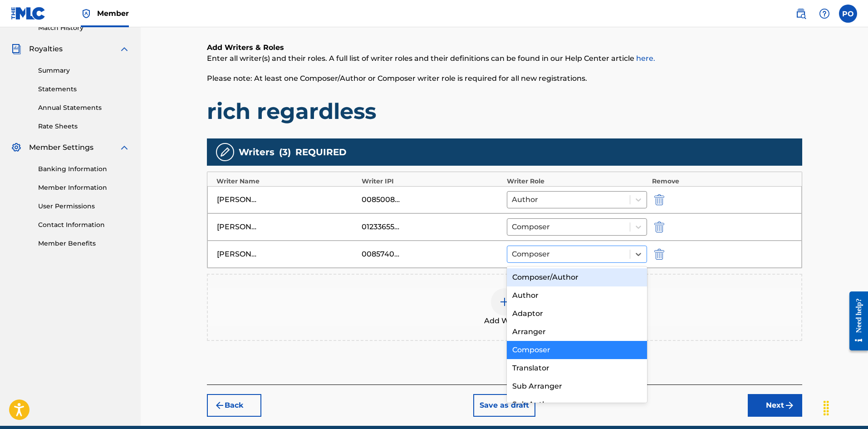 This screenshot has width=868, height=429. Describe the element at coordinates (577, 368) in the screenshot. I see `div: Translator` at that location.